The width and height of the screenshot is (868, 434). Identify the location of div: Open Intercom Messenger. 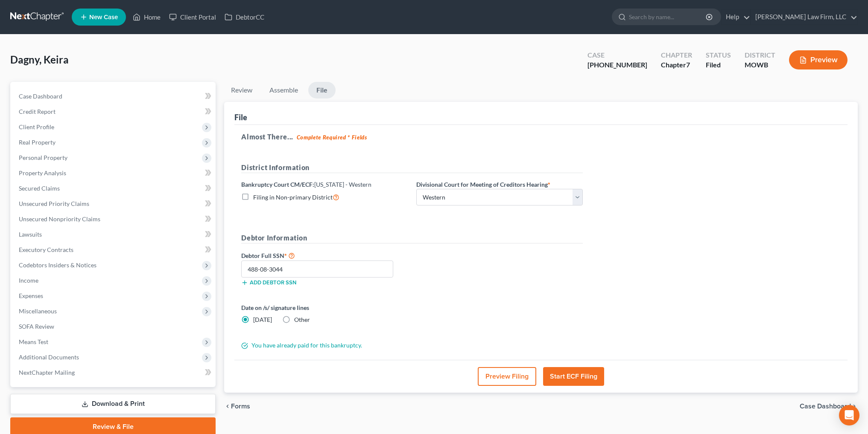
(849, 415).